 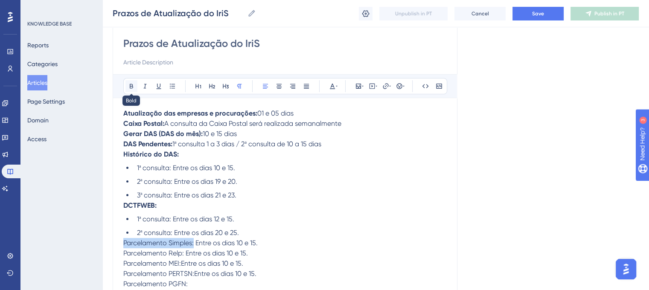 I want to click on span: Parcelamento Simples: Entre os dias 10 e 15., so click(x=190, y=243).